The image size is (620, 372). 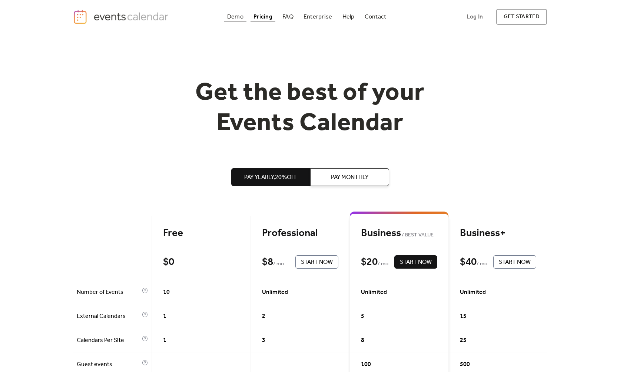 What do you see at coordinates (108, 341) in the screenshot?
I see `span: Calendars Per Site` at bounding box center [108, 341].